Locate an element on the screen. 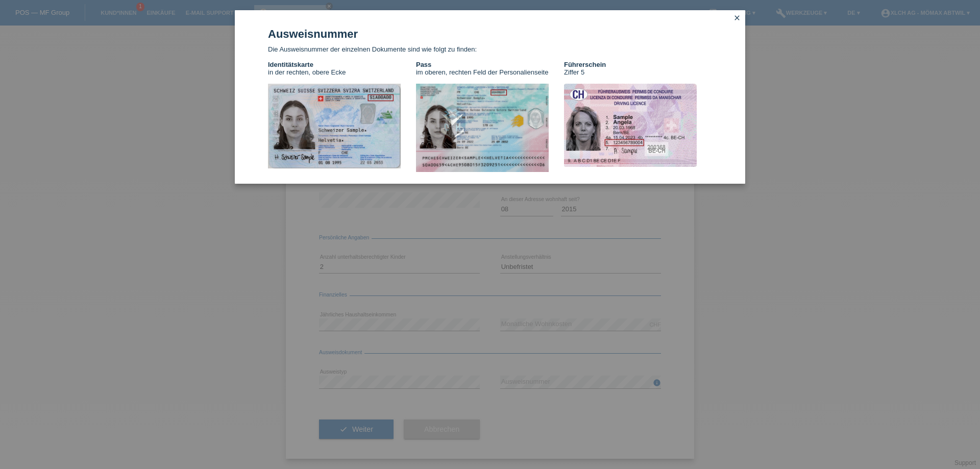  b: Führerschein is located at coordinates (585, 64).